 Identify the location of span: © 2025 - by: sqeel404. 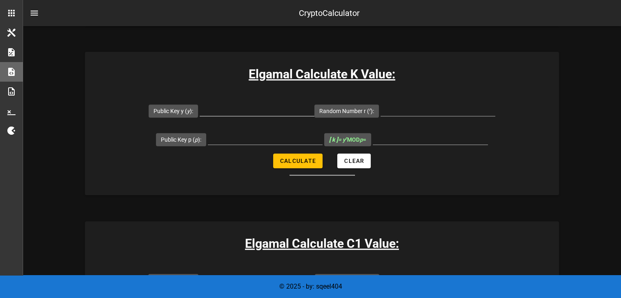
(311, 286).